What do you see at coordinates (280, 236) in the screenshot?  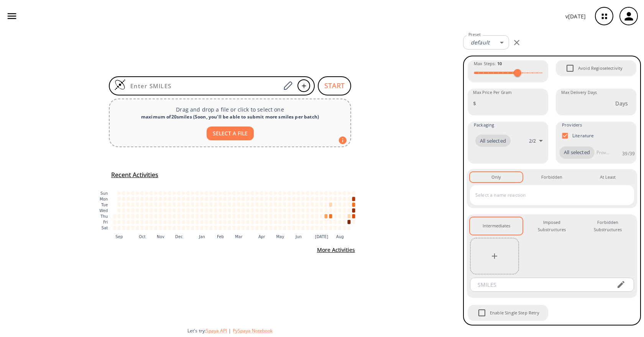 I see `text: May` at bounding box center [280, 236].